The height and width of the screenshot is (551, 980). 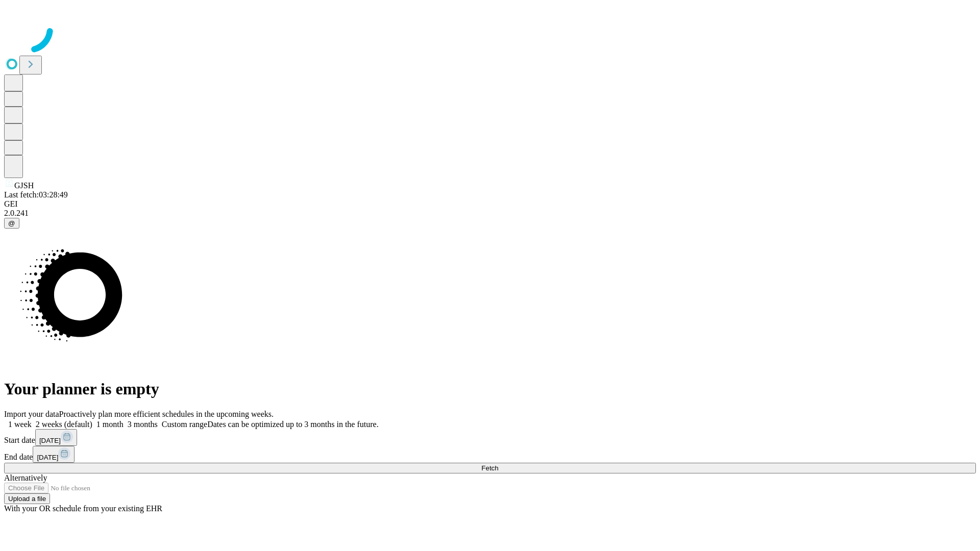 I want to click on div: End date, so click(x=490, y=454).